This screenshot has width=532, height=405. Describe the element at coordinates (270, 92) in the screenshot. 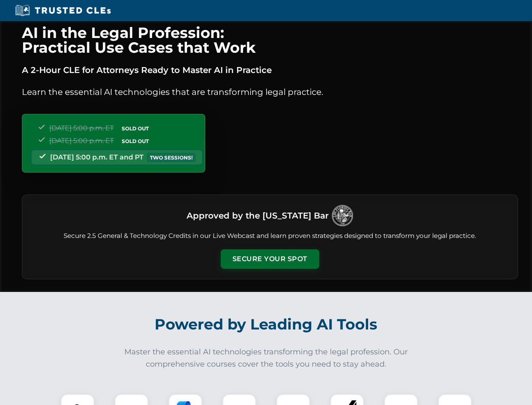

I see `p: Learn the essential AI technologies that are transforming legal practice.` at that location.